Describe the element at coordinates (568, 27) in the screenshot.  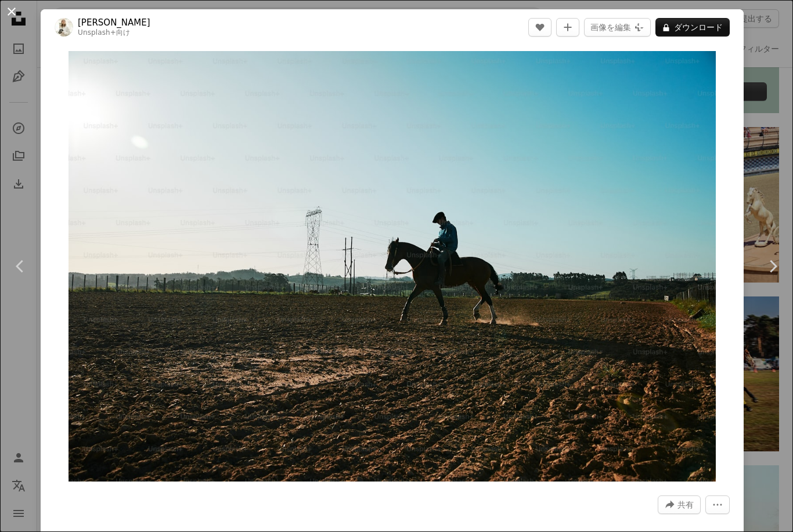
I see `button: コレクションに追加する` at that location.